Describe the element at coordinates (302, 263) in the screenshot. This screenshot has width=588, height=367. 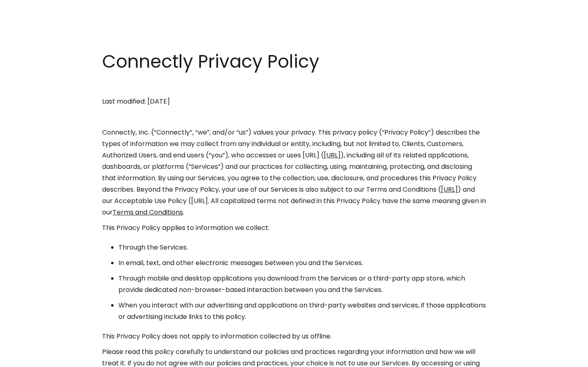
I see `li: In email, text, and other electronic messages between you and the Services.` at that location.